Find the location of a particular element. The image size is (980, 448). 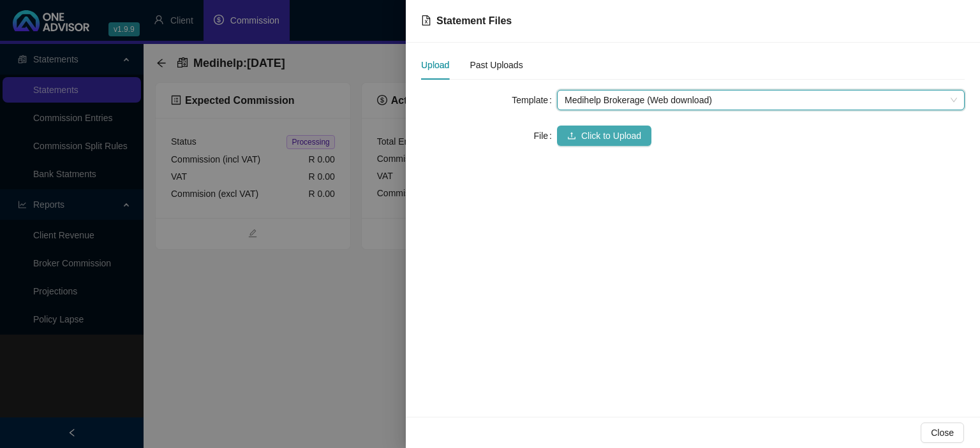

button: Close is located at coordinates (942, 433).